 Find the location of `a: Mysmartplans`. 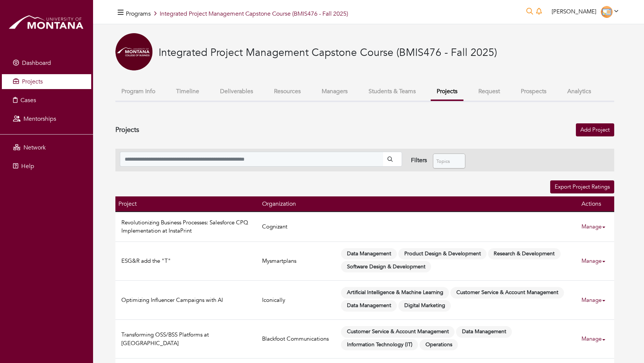

a: Mysmartplans is located at coordinates (279, 261).